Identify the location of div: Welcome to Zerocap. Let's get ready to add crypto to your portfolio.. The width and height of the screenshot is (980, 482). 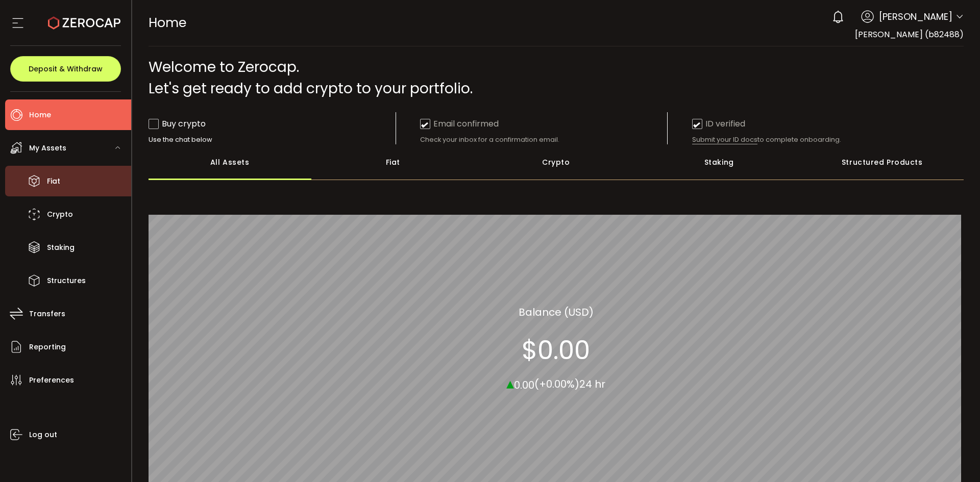
(556, 78).